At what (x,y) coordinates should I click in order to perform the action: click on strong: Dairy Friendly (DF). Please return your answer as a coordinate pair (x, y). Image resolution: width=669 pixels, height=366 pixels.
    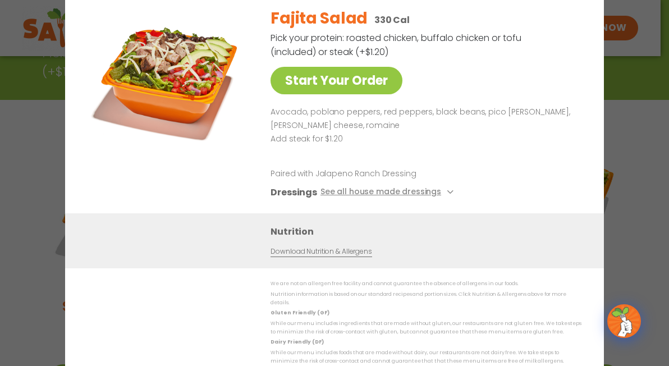
    Looking at the image, I should click on (297, 342).